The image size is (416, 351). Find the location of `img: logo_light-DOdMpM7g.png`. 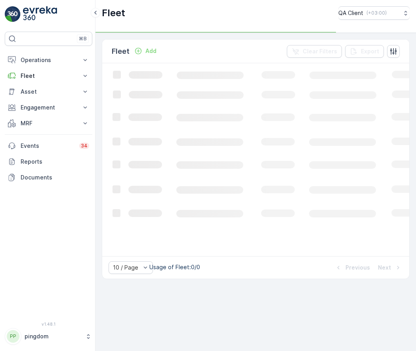

img: logo_light-DOdMpM7g.png is located at coordinates (40, 14).